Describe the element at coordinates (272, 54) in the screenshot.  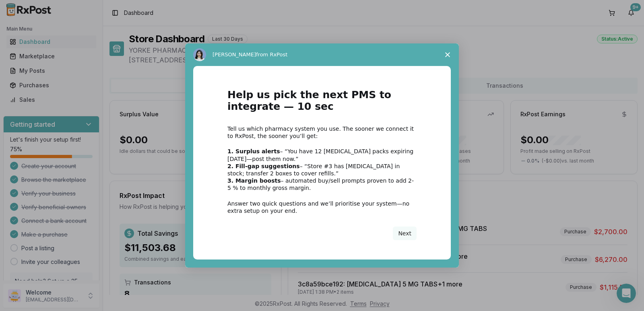
I see `span: from RxPost` at that location.